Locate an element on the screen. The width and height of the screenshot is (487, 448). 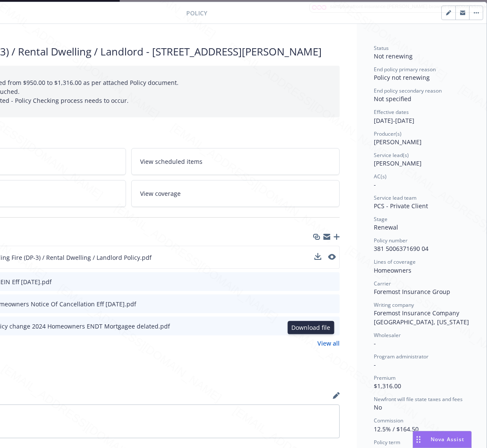
span: Policy not renewing is located at coordinates (402, 77).